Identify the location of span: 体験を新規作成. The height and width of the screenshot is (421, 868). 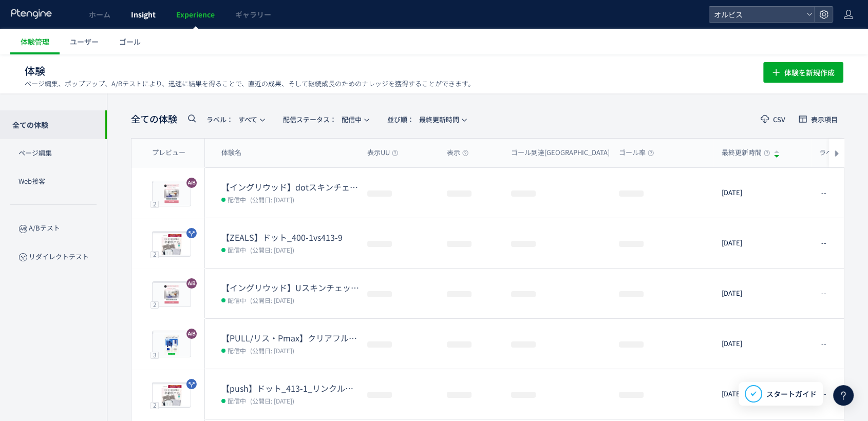
(809, 72).